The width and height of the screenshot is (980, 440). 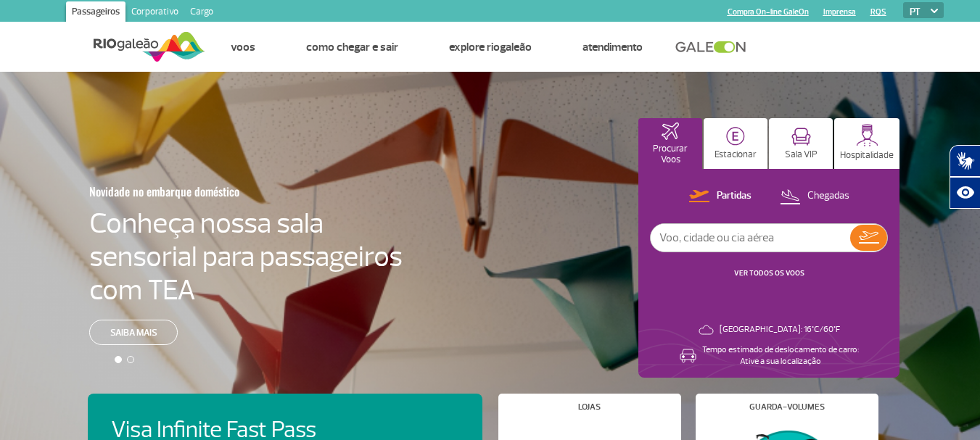 What do you see at coordinates (965, 161) in the screenshot?
I see `button: Abrir tradutor de língua de sinais.` at bounding box center [965, 161].